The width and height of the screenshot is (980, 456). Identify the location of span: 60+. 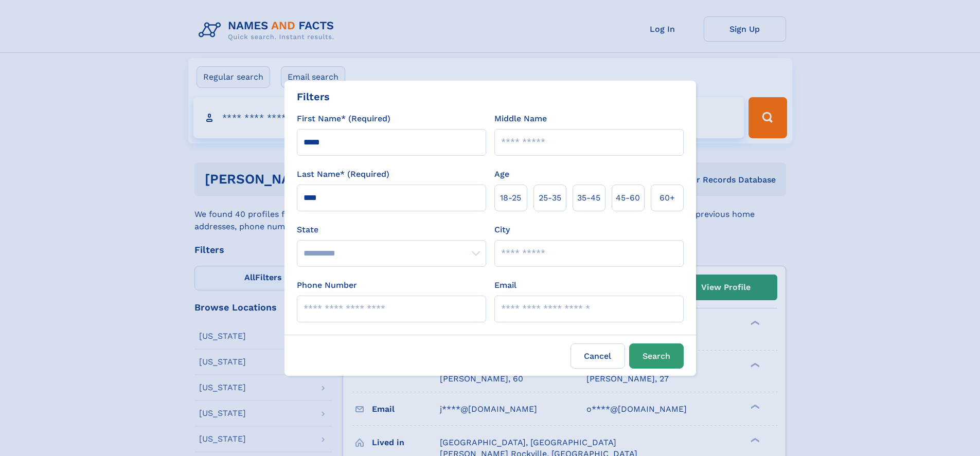
(668, 198).